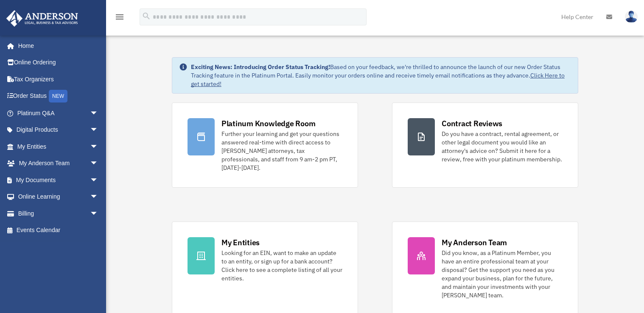 The width and height of the screenshot is (644, 313). What do you see at coordinates (378, 80) in the screenshot?
I see `a: Click Here to get started!` at bounding box center [378, 80].